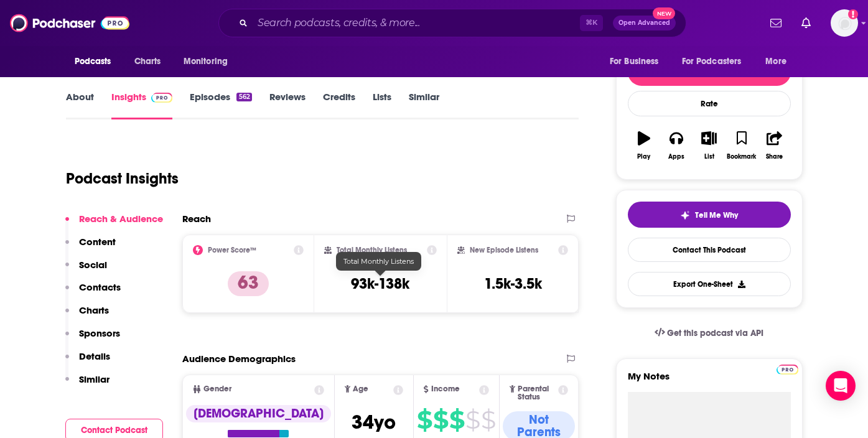  What do you see at coordinates (709, 249) in the screenshot?
I see `a: Contact This Podcast` at bounding box center [709, 249].